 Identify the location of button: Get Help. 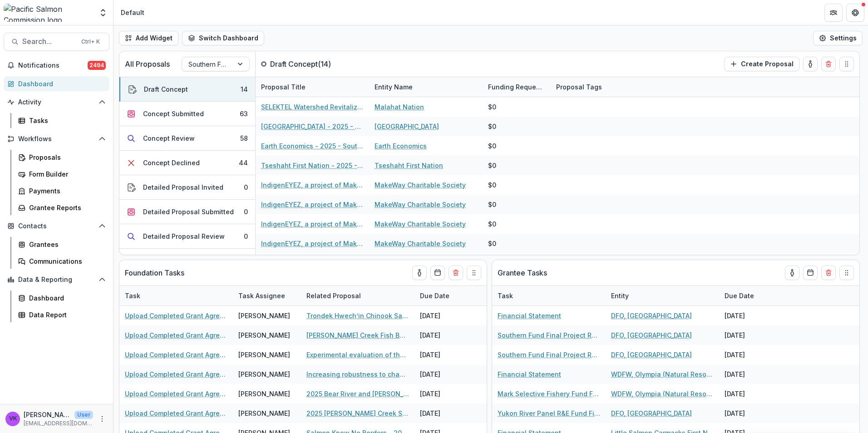
(855, 13).